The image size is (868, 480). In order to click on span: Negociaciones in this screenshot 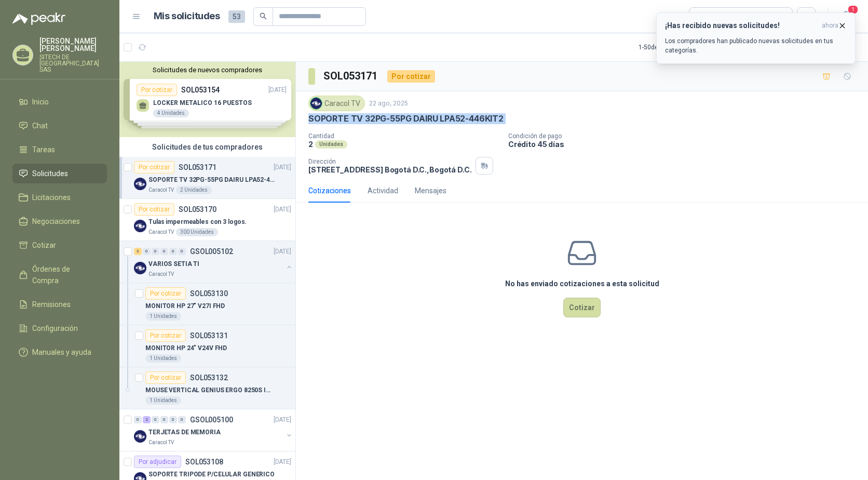, I will do `click(56, 221)`.